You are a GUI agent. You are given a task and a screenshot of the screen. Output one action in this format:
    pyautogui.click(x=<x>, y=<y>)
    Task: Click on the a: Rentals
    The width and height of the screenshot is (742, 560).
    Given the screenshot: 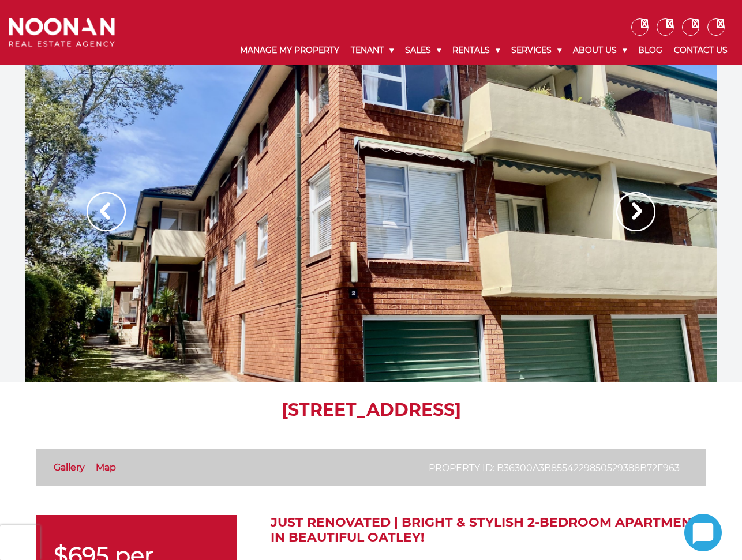 What is the action you would take?
    pyautogui.click(x=476, y=50)
    